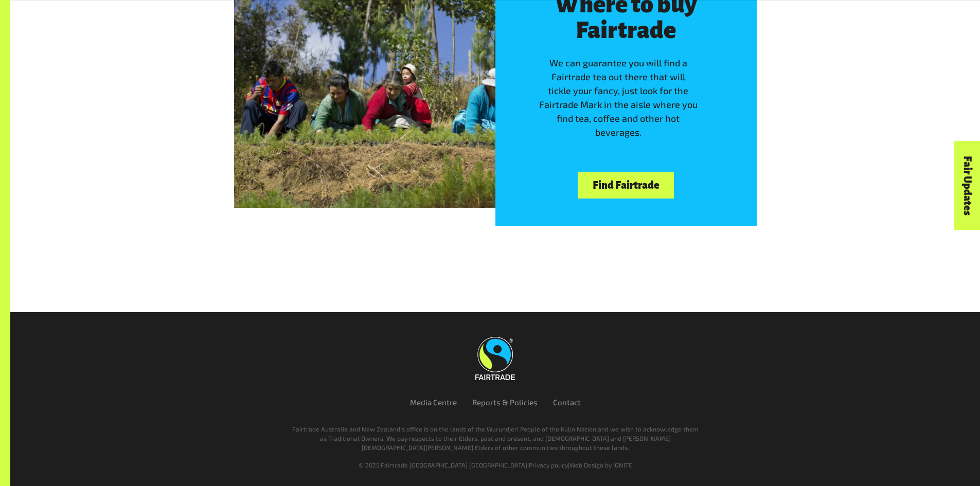 This screenshot has height=486, width=980. Describe the element at coordinates (625, 185) in the screenshot. I see `a: Find Fairtrade` at that location.